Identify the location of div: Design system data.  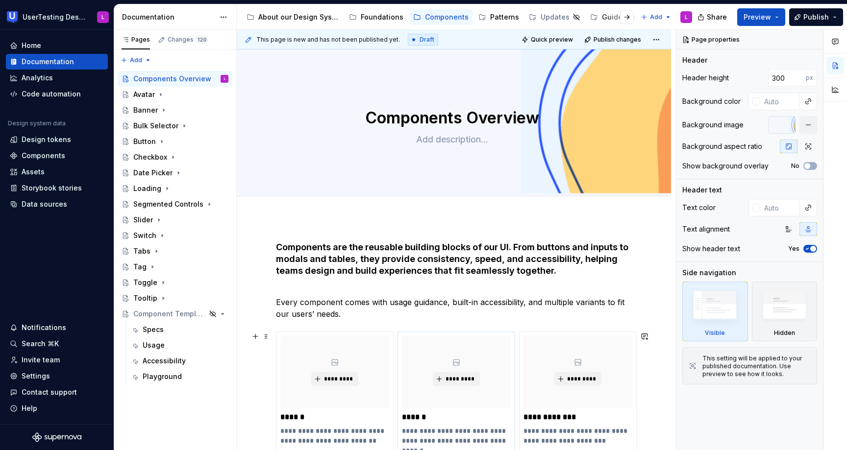
(37, 124).